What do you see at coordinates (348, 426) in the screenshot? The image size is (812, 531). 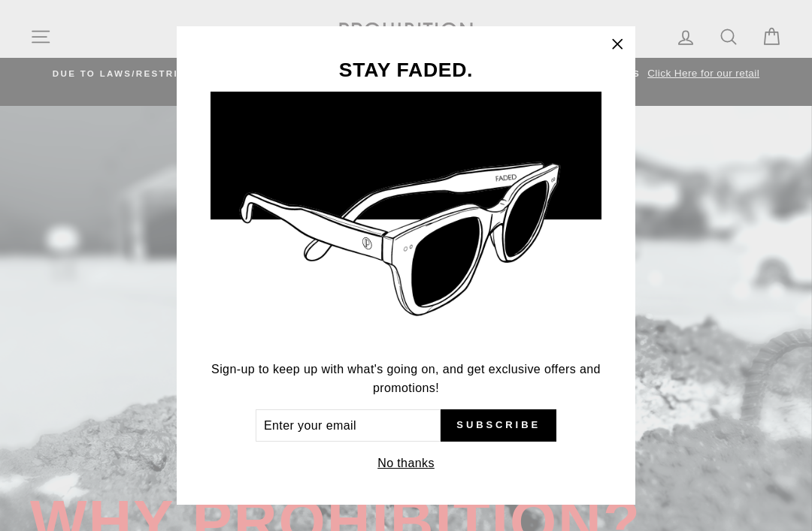 I see `input: Enter your email` at bounding box center [348, 426].